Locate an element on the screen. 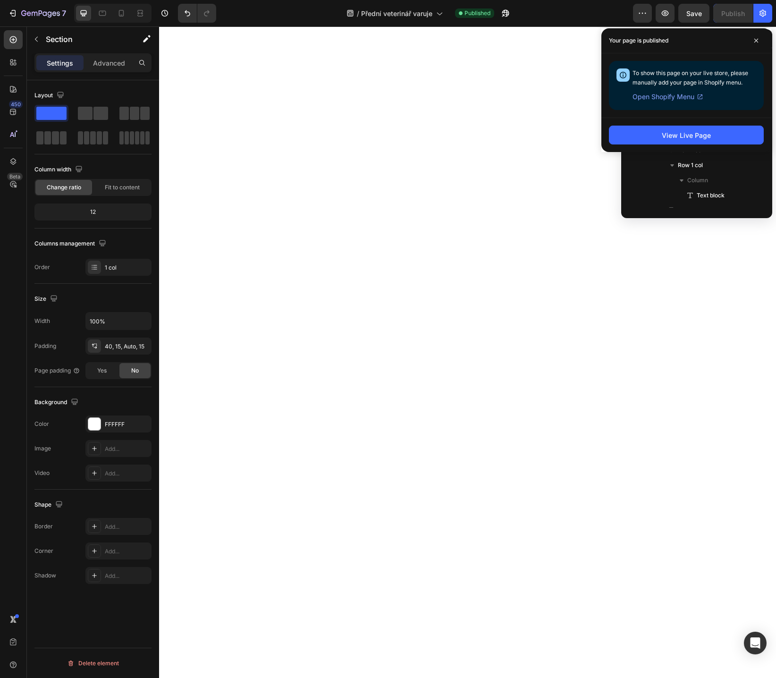 Image resolution: width=776 pixels, height=678 pixels. div: Video is located at coordinates (42, 473).